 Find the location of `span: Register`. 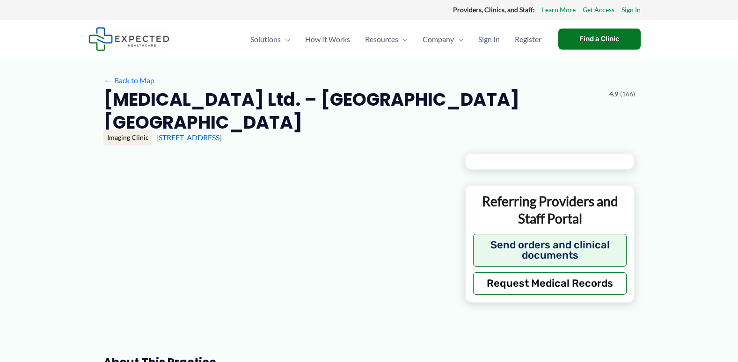

span: Register is located at coordinates (528, 39).